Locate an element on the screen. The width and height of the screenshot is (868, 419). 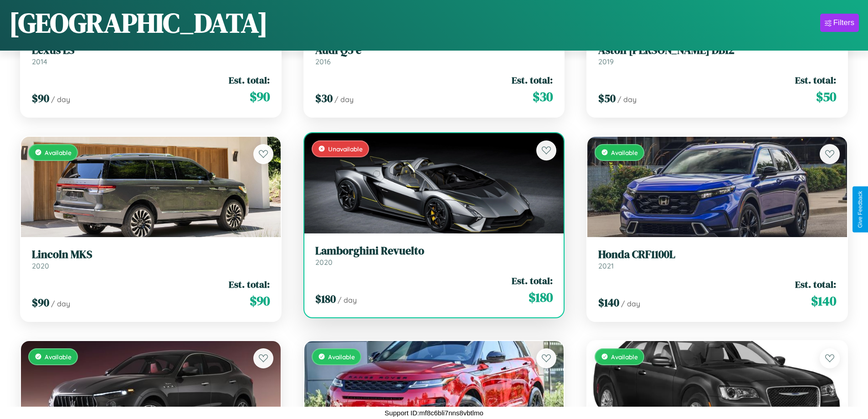
a: Lincoln MKS2020 is located at coordinates (151, 259).